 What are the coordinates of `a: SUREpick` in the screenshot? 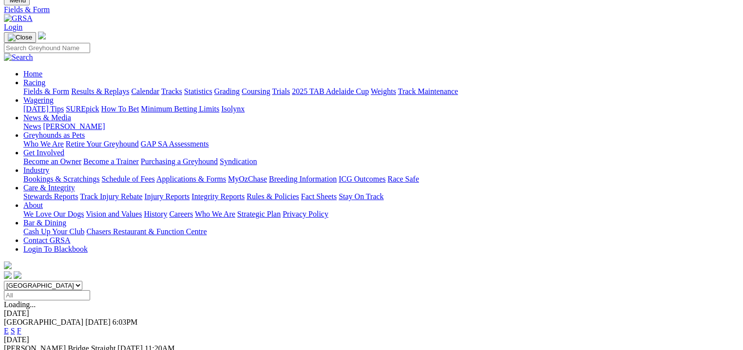 It's located at (82, 109).